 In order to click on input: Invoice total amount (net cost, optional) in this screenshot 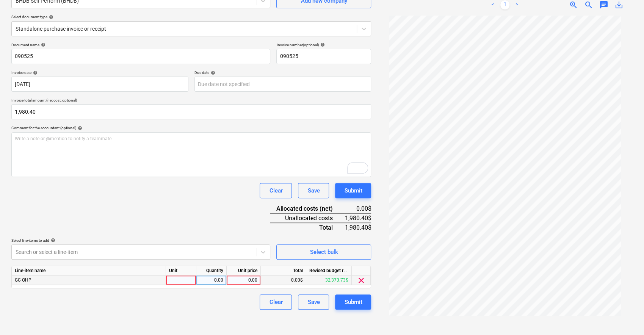, I will do `click(191, 112)`.